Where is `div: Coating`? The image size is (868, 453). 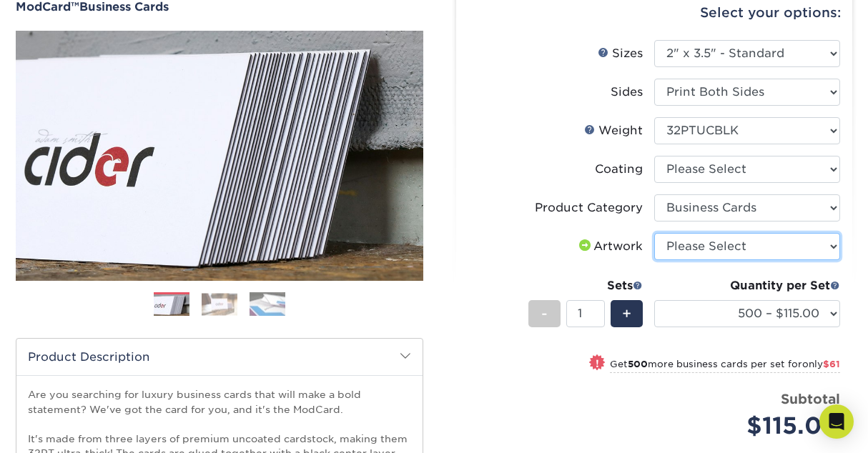
div: Coating is located at coordinates (618, 170).